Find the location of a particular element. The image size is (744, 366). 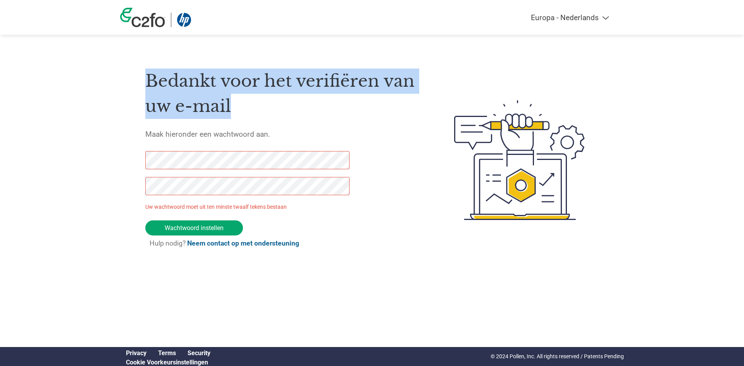

h5: Maak hieronder een wachtwoord aan. is located at coordinates (281, 134).